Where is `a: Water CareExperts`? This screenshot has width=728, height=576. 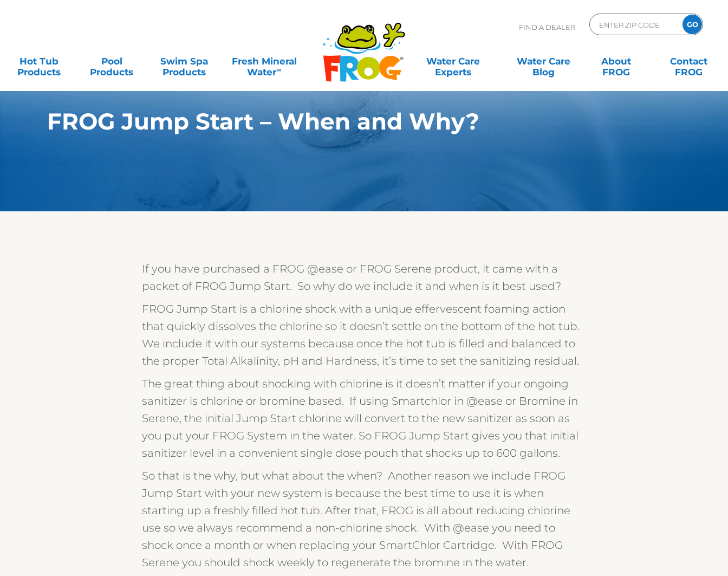 a: Water CareExperts is located at coordinates (453, 61).